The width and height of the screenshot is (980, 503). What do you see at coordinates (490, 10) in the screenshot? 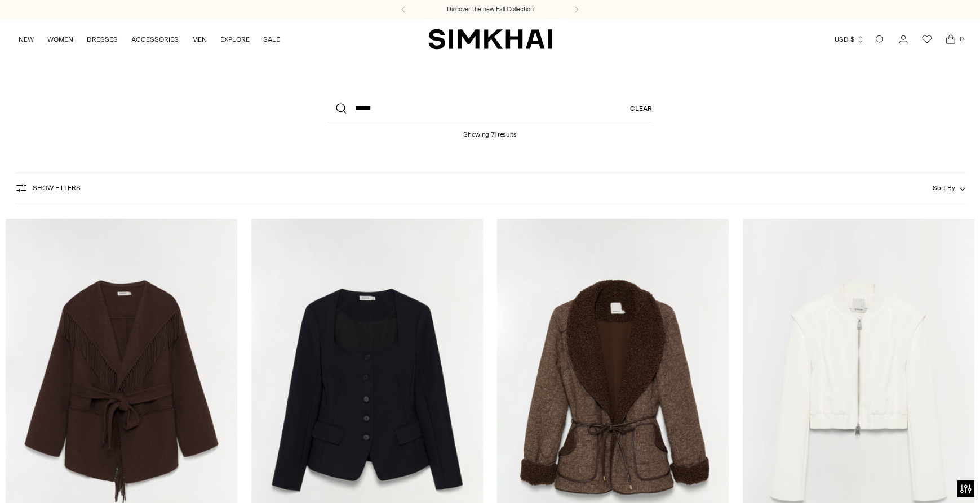
I see `h3: Discover the new Fall Collection` at bounding box center [490, 10].